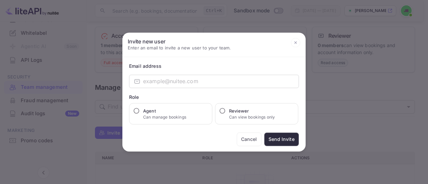  I want to click on div: Role, so click(214, 97).